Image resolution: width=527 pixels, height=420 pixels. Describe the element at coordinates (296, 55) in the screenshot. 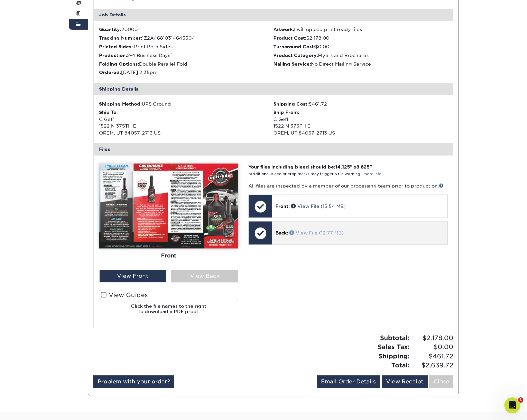

I see `strong: Product Category:` at that location.